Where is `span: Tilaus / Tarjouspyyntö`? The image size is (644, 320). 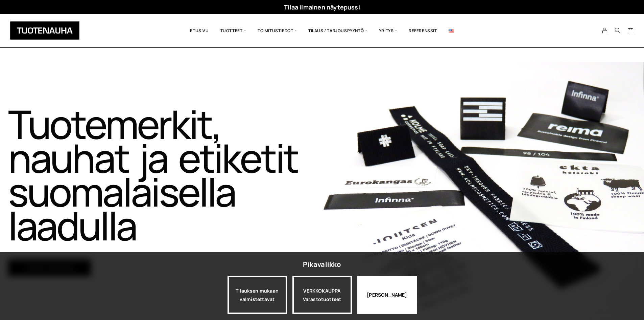
span: Tilaus / Tarjouspyyntö is located at coordinates (338, 31).